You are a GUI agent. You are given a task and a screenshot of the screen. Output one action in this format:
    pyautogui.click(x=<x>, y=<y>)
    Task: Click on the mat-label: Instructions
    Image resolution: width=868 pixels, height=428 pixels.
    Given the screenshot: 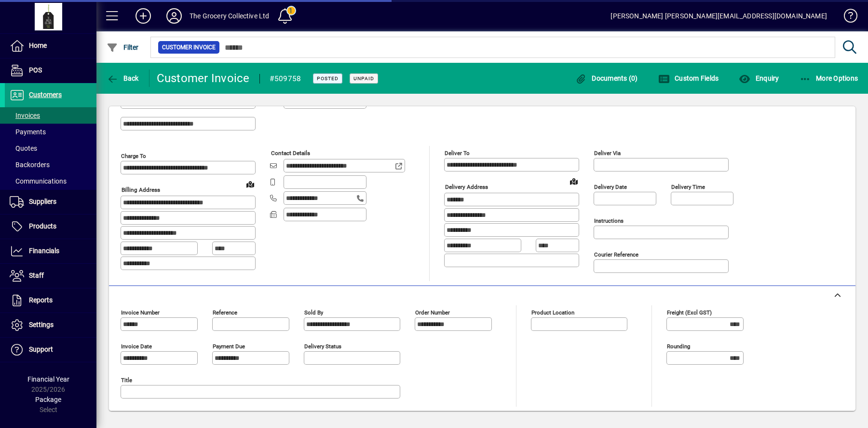 What is the action you would take?
    pyautogui.click(x=609, y=221)
    